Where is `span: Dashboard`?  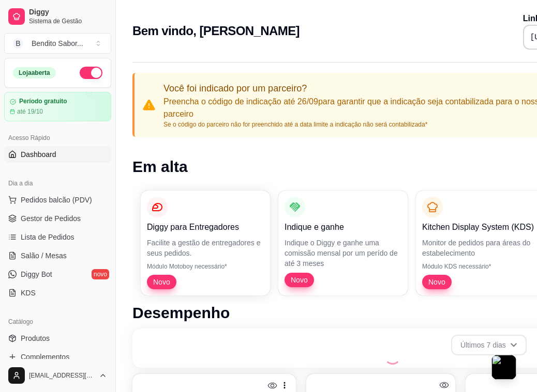 span: Dashboard is located at coordinates (38, 154).